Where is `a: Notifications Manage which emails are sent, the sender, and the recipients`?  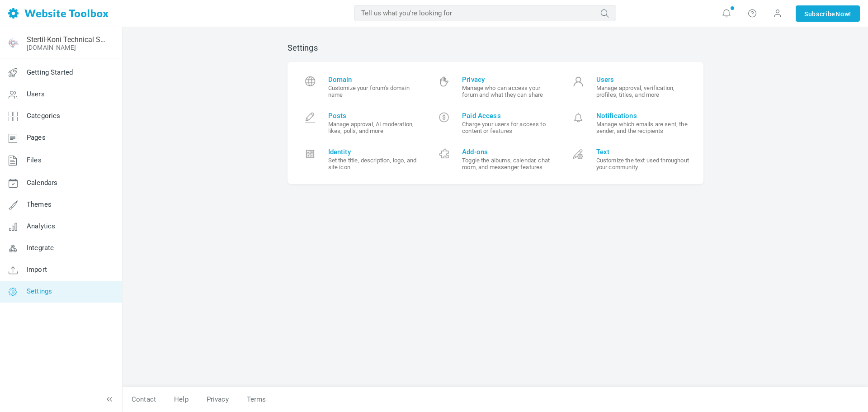 a: Notifications Manage which emails are sent, the sender, and the recipients is located at coordinates (629, 123).